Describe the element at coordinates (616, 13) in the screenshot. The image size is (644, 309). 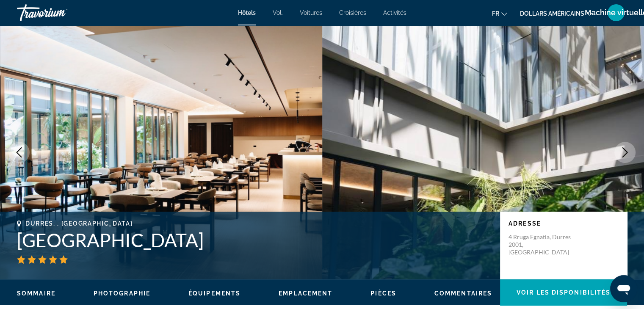
I see `button: Menu utilisateur` at that location.